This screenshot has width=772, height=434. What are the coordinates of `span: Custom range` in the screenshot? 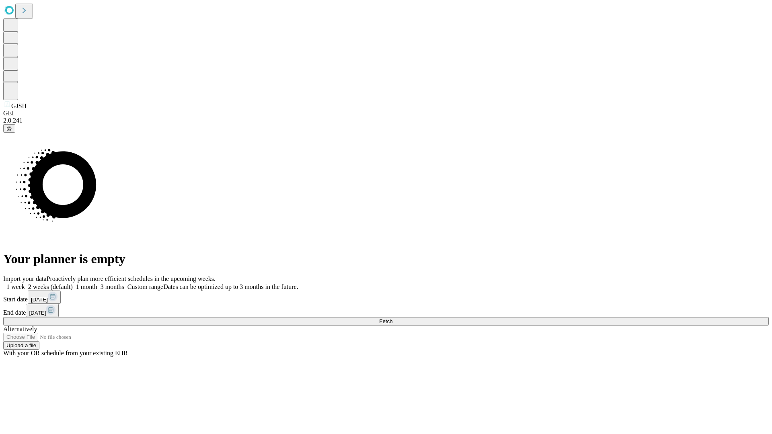 It's located at (145, 287).